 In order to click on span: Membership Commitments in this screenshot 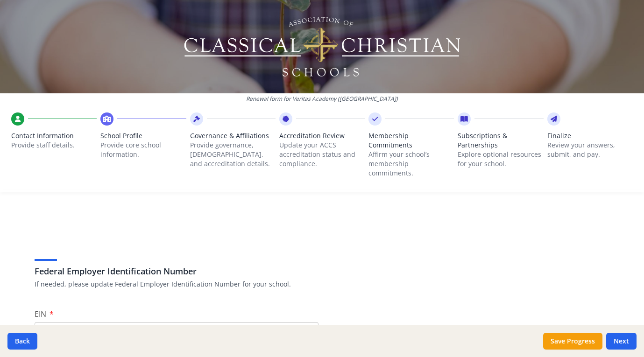, I will do `click(411, 140)`.